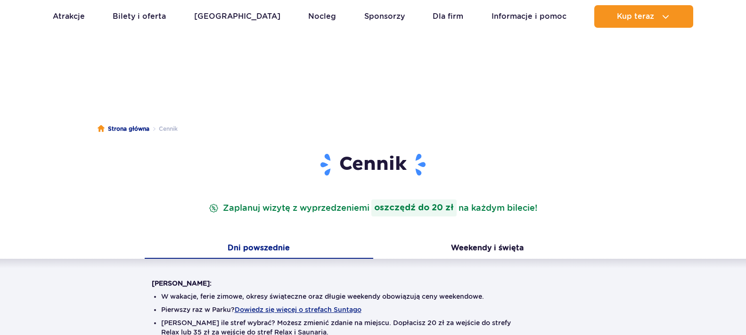 The width and height of the screenshot is (746, 335). What do you see at coordinates (373, 208) in the screenshot?
I see `p: Zaplanuj wizytę z wyprzedzeniem na każdym bilecie!` at bounding box center [373, 208].